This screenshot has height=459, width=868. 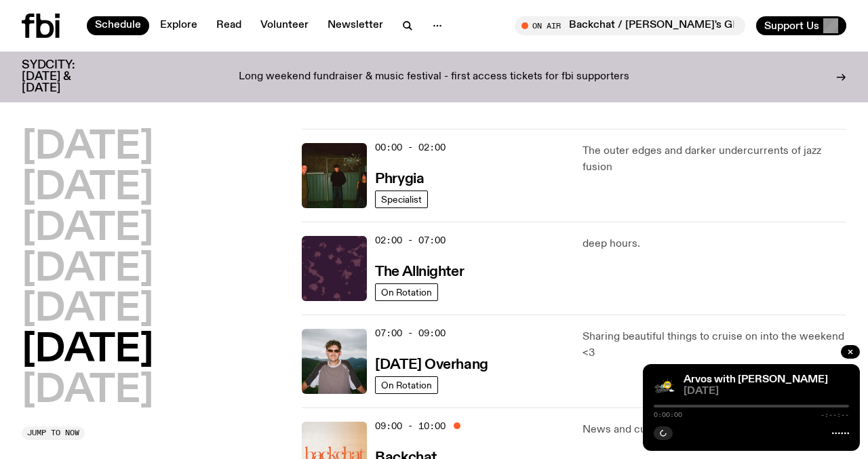 I want to click on button: Jump to now, so click(x=53, y=434).